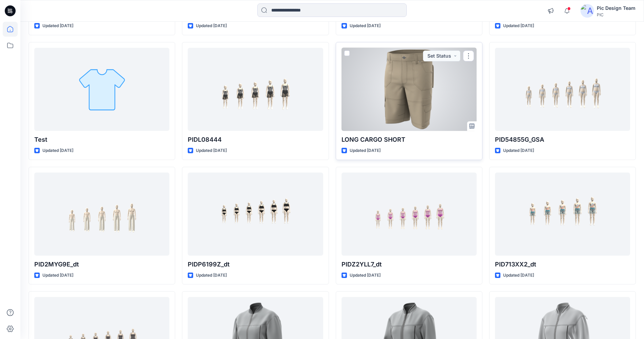 The image size is (644, 339). I want to click on p: Test, so click(102, 140).